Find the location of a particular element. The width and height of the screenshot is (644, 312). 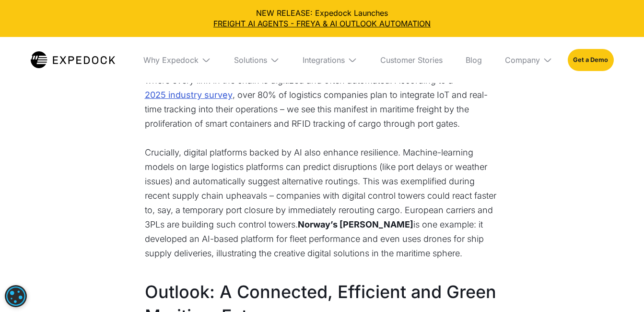

a: FREIGHT AI AGENTS - FREYA & AI OUTLOOK AUTOMATION is located at coordinates (322, 24).